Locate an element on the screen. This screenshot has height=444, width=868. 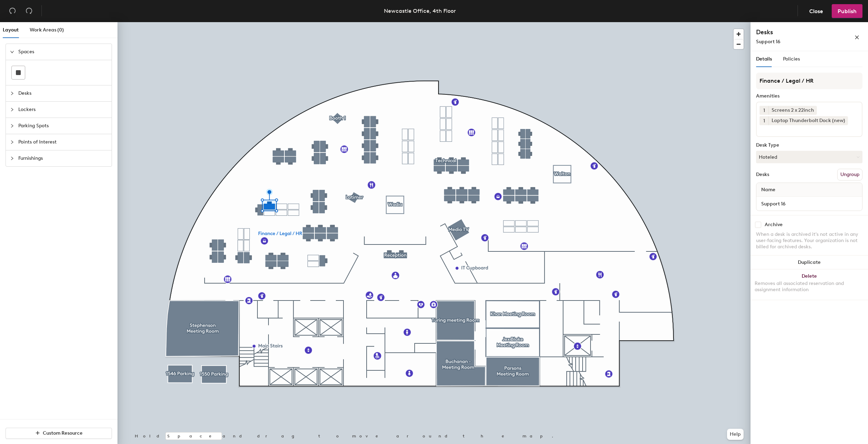
h4: Desks is located at coordinates (794, 32).